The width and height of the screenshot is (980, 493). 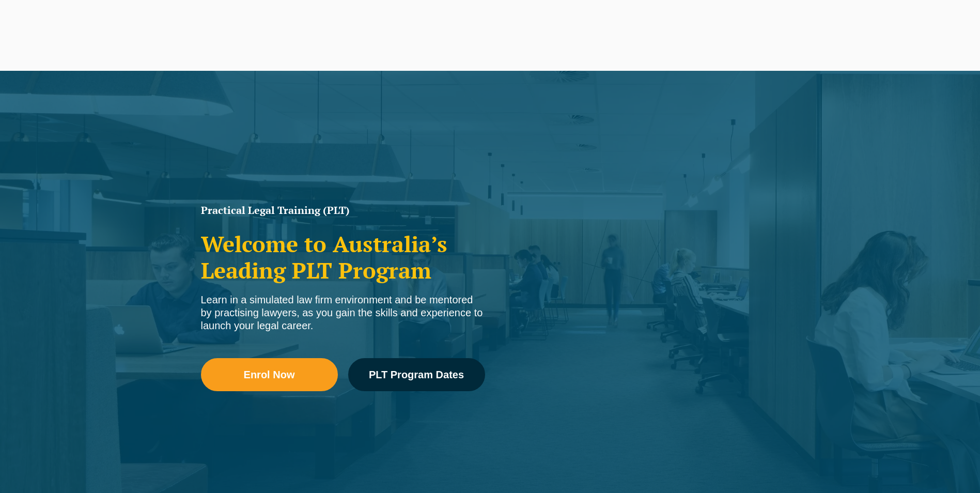 I want to click on div: Learn in a simulated law firm environment and be mentored by practising lawyers, as you gain the ..., so click(x=343, y=313).